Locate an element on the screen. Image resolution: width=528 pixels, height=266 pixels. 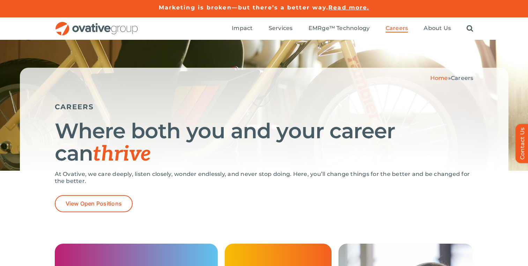
span: Read more. is located at coordinates (348, 7).